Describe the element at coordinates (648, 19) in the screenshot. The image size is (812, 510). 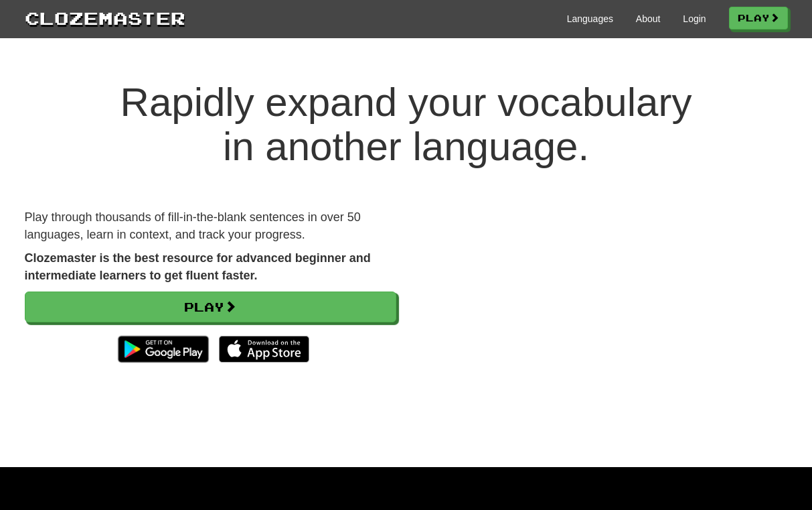
I see `a: About` at that location.